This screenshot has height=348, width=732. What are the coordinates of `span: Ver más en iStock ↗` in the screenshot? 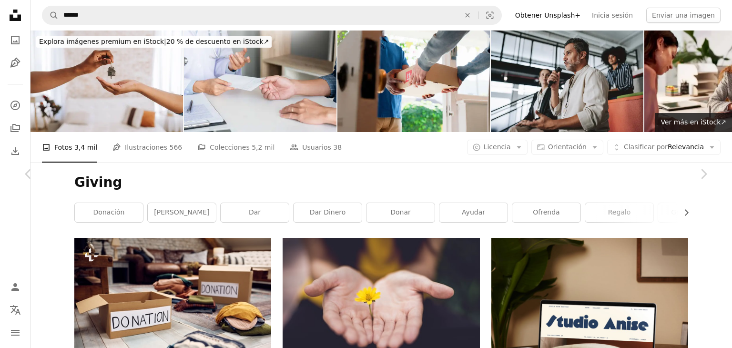 It's located at (693, 122).